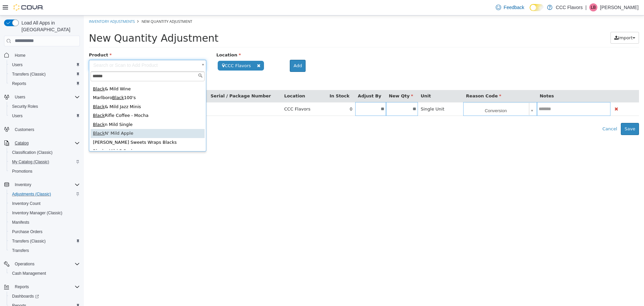  I want to click on button: Customers, so click(42, 129).